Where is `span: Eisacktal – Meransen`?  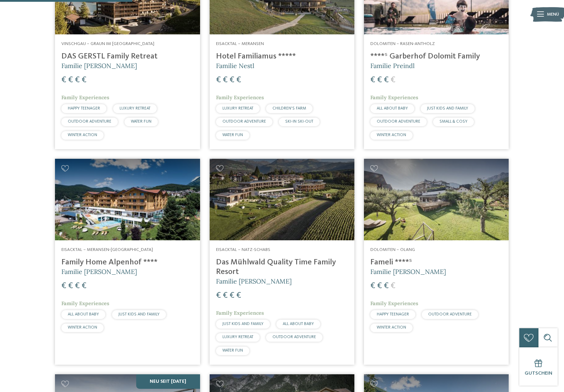
span: Eisacktal – Meransen is located at coordinates (240, 43).